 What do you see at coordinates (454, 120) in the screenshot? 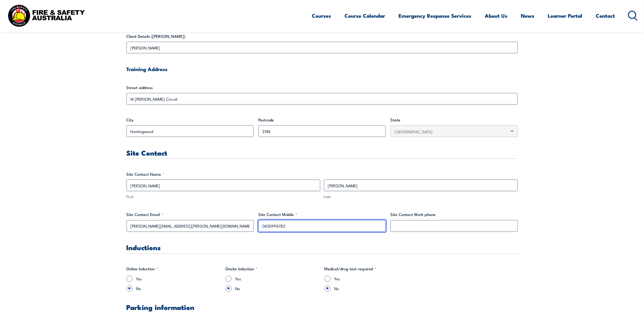
I see `label: State` at bounding box center [454, 120].